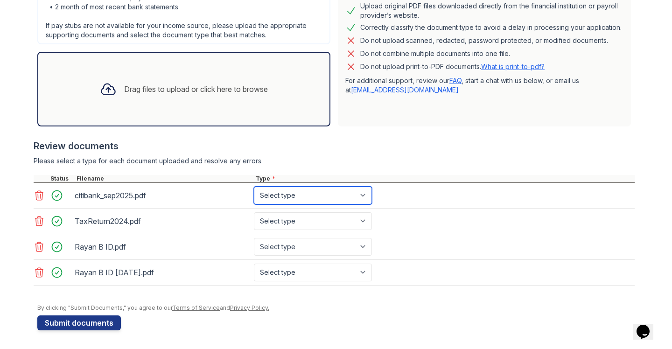 This screenshot has width=672, height=349. Describe the element at coordinates (62, 179) in the screenshot. I see `div: Status` at that location.